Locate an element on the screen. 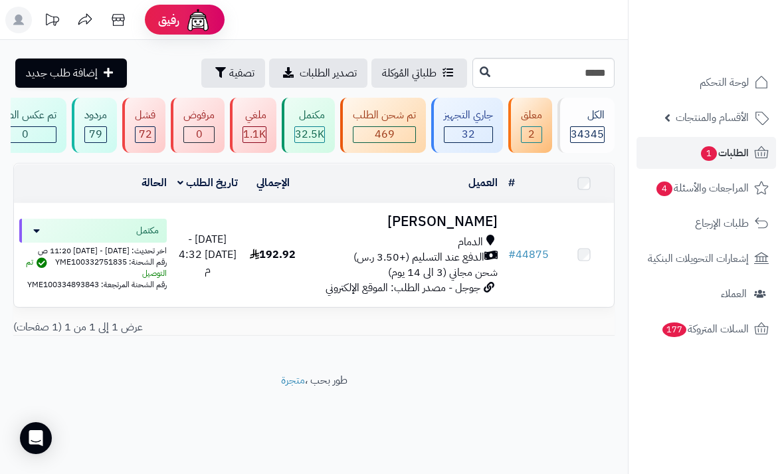  div: تم شحن الطلب is located at coordinates (384, 115).